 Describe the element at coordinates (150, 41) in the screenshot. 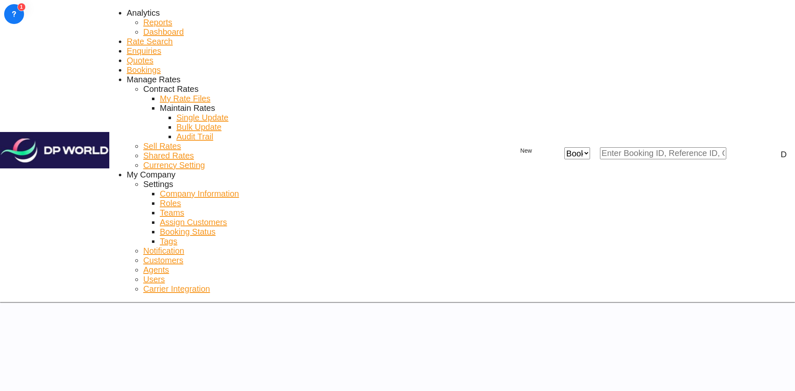

I see `span: Rate Search` at that location.